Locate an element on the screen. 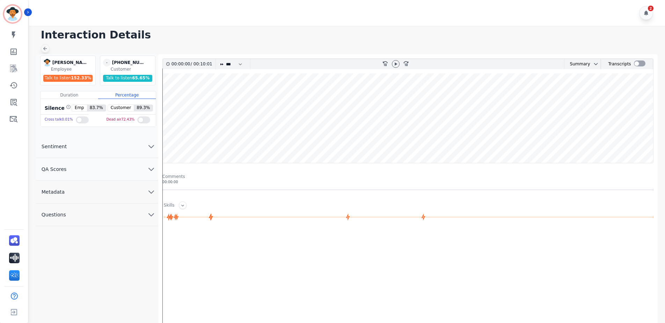 Image resolution: width=665 pixels, height=323 pixels. div: Percentage is located at coordinates (127, 95).